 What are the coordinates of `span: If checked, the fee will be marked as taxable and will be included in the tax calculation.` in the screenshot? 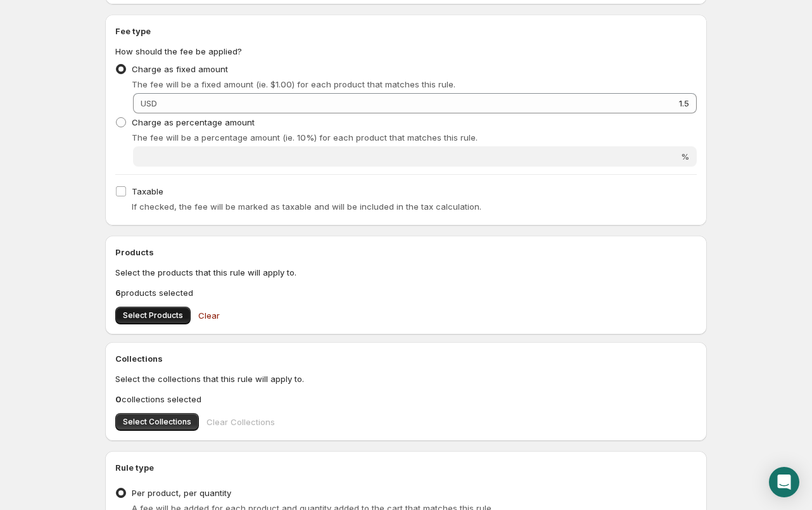 It's located at (306, 207).